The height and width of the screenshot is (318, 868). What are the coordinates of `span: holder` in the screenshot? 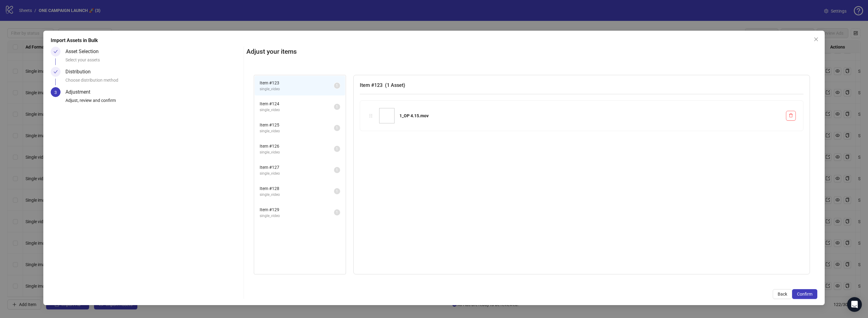 It's located at (371, 115).